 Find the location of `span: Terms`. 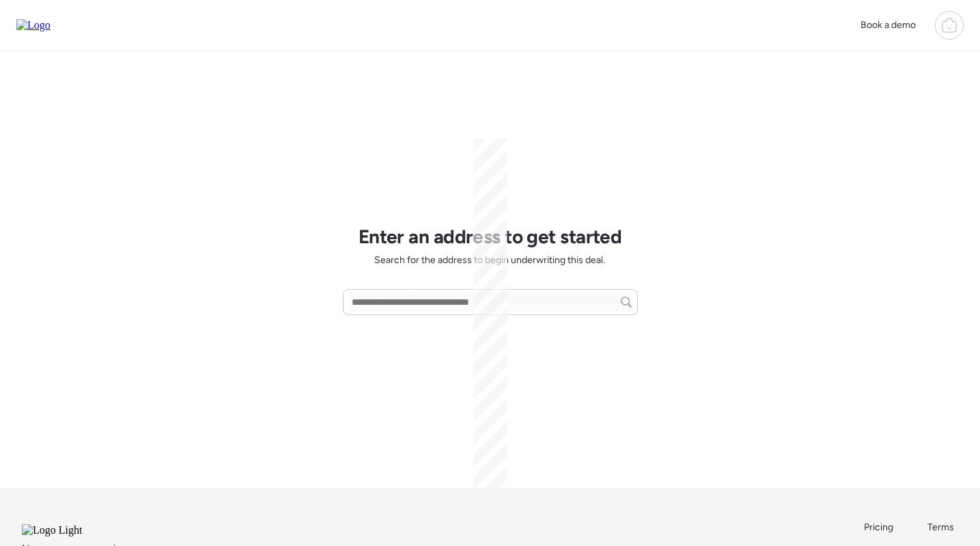

span: Terms is located at coordinates (940, 527).